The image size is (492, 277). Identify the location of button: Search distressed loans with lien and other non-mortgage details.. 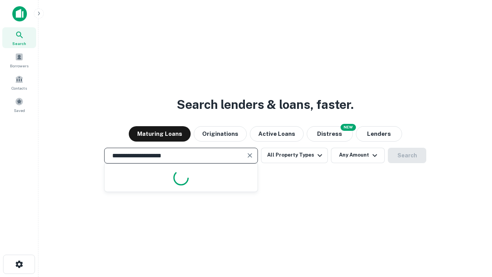
(330, 134).